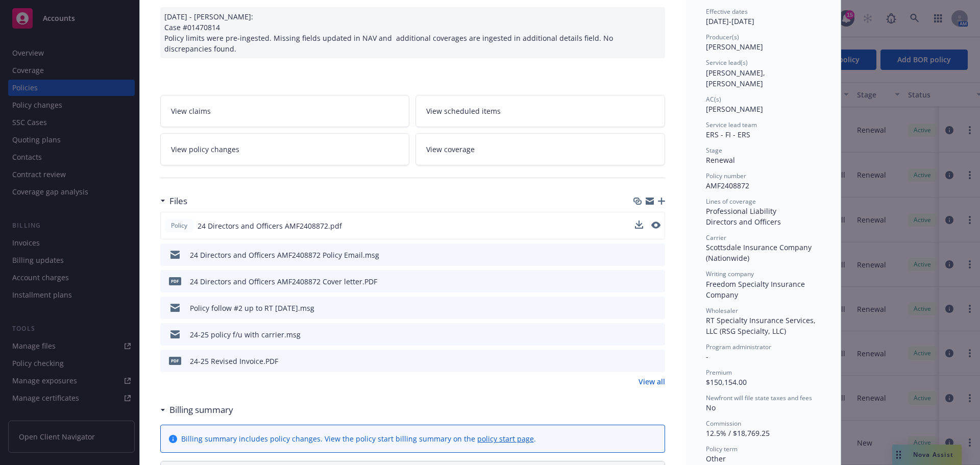 The image size is (980, 465). I want to click on span: View coverage, so click(450, 149).